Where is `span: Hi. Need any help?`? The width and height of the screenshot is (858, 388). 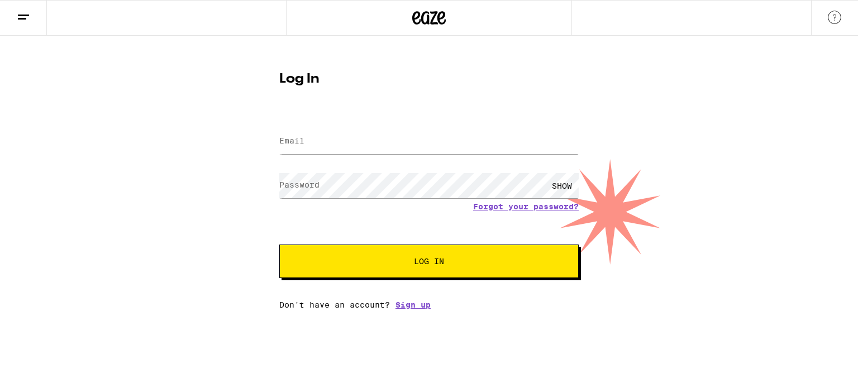 span: Hi. Need any help? is located at coordinates (44, 12).